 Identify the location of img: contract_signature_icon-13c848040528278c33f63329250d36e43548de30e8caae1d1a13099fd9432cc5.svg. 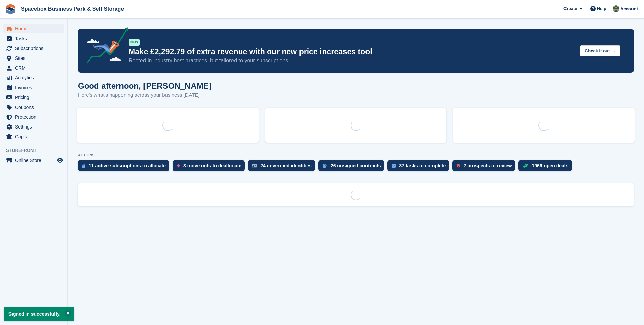
(325, 166).